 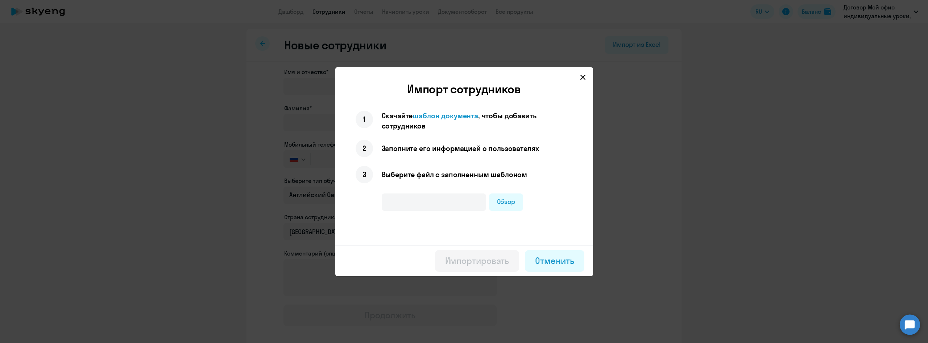 What do you see at coordinates (554, 261) in the screenshot?
I see `button: Отменить` at bounding box center [554, 261].